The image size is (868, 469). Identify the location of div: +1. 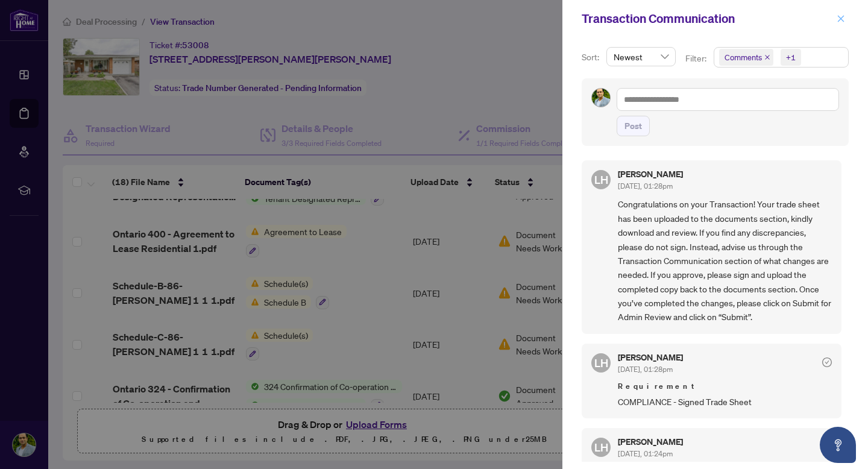
(791, 57).